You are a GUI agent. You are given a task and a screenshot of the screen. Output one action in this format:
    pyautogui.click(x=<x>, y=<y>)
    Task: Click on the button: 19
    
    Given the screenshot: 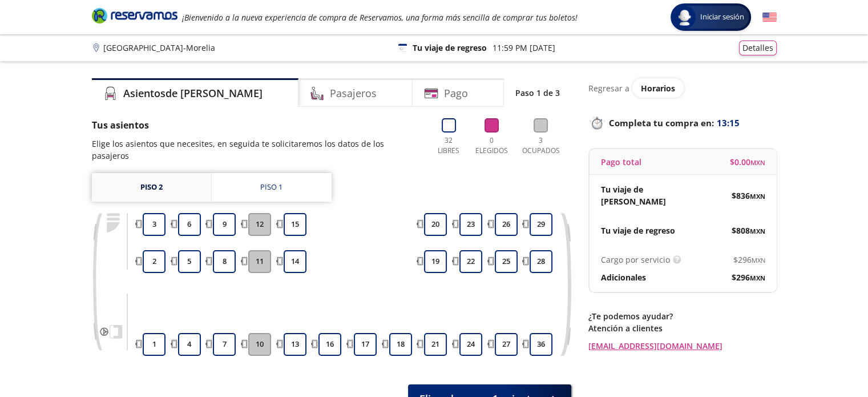 What is the action you would take?
    pyautogui.click(x=435, y=261)
    